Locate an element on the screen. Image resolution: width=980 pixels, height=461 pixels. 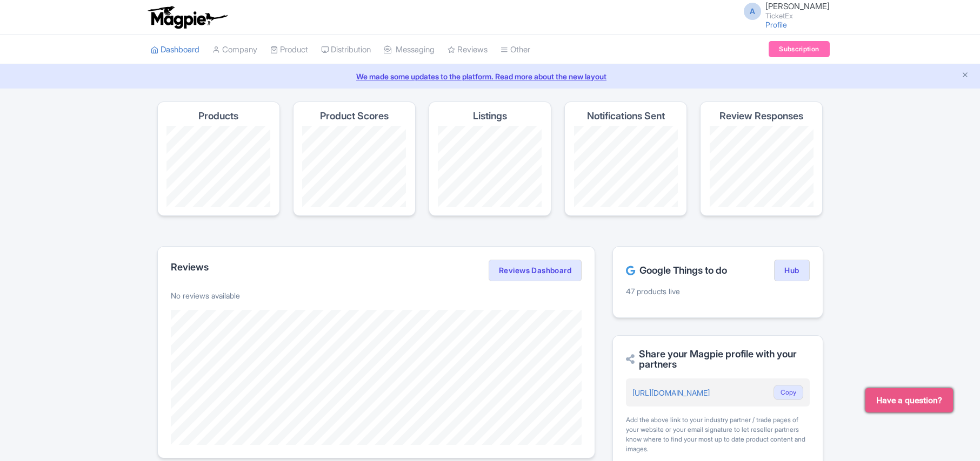
h4: Listings is located at coordinates (489, 116).